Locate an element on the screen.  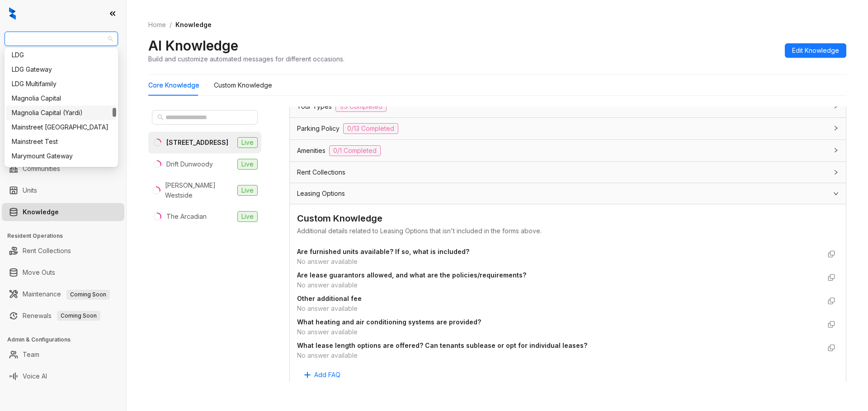
a: Team is located at coordinates (31, 355).